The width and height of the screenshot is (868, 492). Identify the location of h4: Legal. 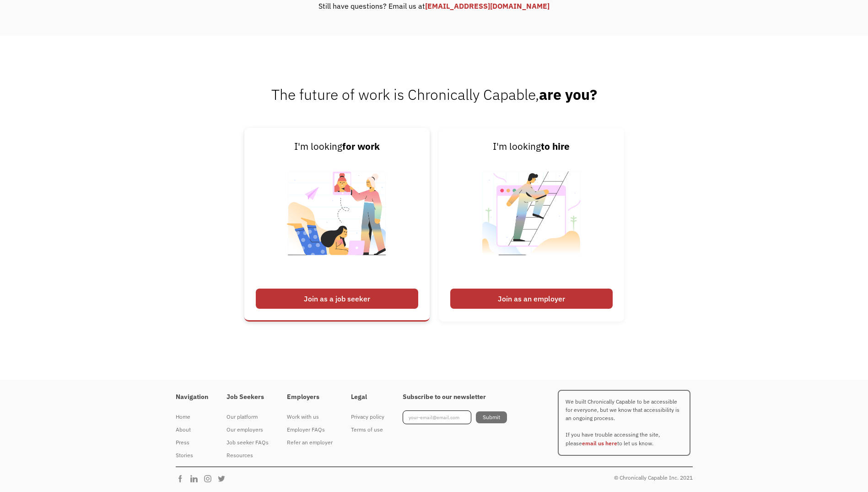
(368, 397).